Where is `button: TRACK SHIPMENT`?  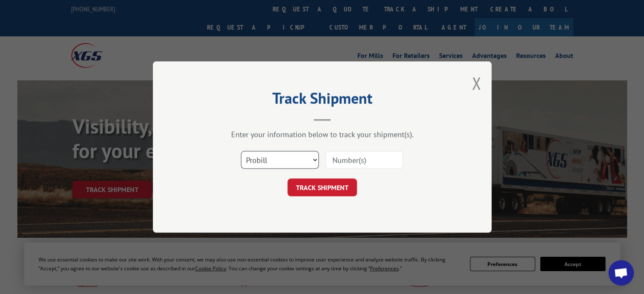 button: TRACK SHIPMENT is located at coordinates (322, 187).